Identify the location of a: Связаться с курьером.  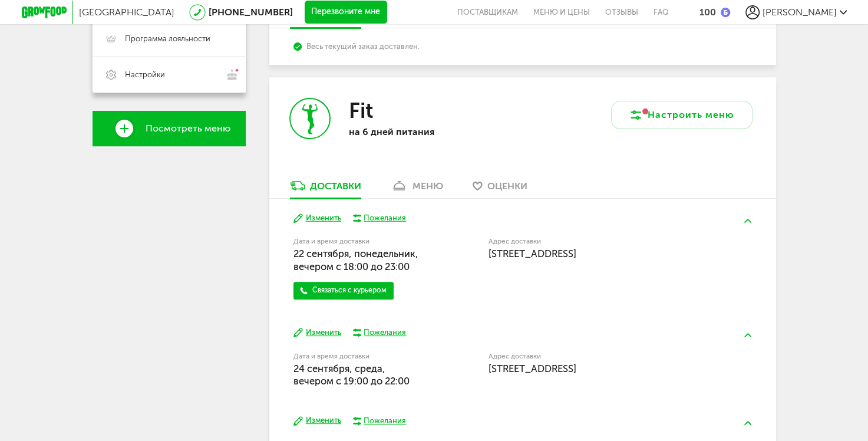
(343, 291).